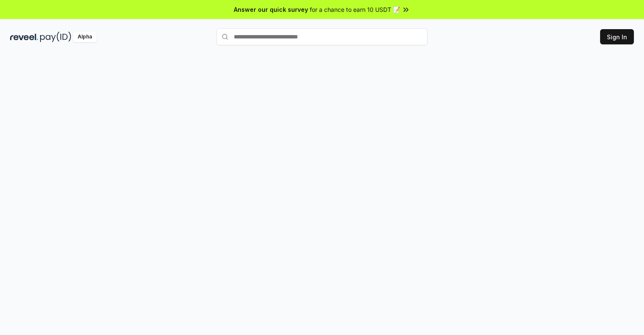 This screenshot has height=335, width=644. Describe the element at coordinates (24, 37) in the screenshot. I see `img: reveel_dark` at that location.